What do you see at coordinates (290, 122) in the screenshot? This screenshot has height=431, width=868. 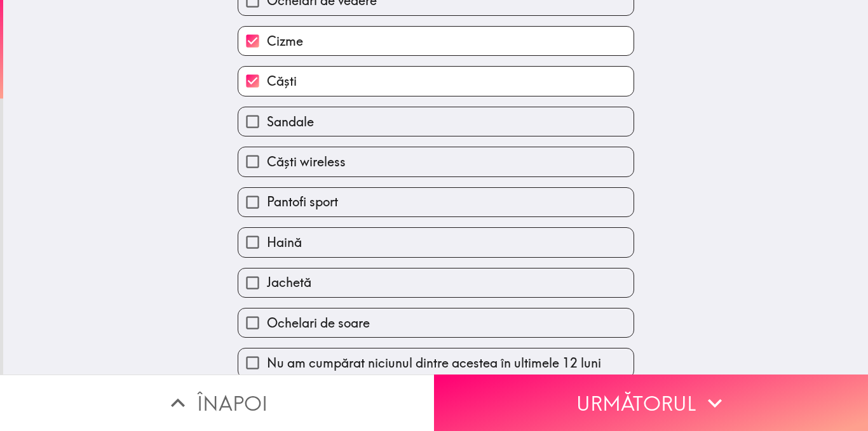 I see `span: Sandale` at bounding box center [290, 122].